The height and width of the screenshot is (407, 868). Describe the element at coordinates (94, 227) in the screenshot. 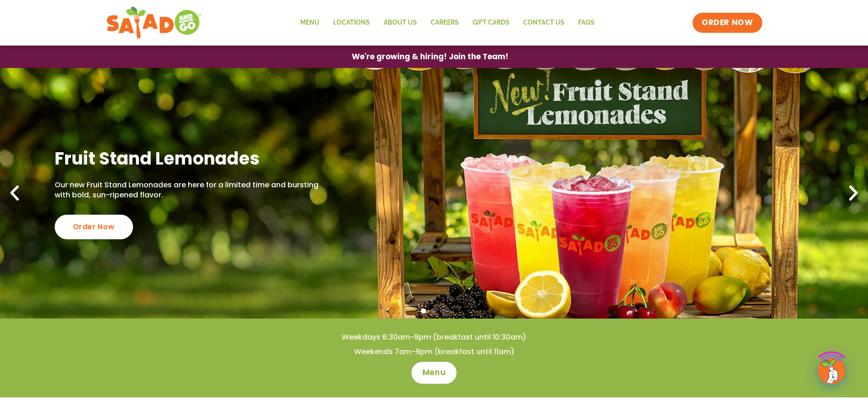

I see `div: Order Now` at that location.